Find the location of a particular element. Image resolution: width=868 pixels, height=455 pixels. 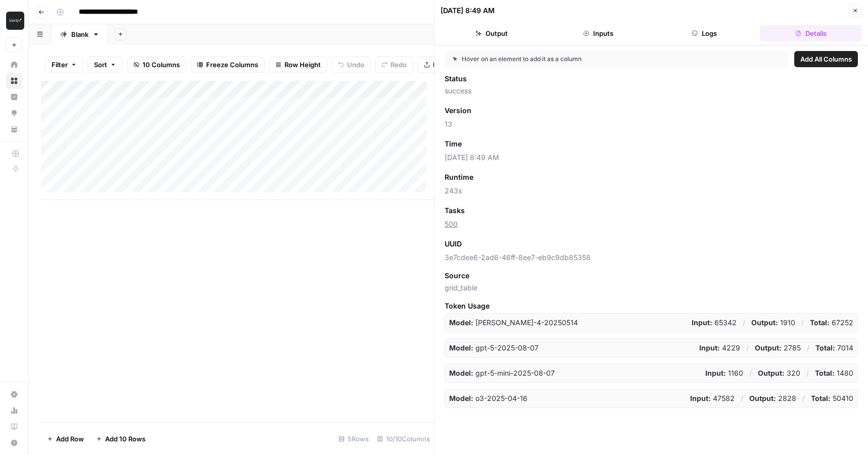

button: Add Row is located at coordinates (65, 439).